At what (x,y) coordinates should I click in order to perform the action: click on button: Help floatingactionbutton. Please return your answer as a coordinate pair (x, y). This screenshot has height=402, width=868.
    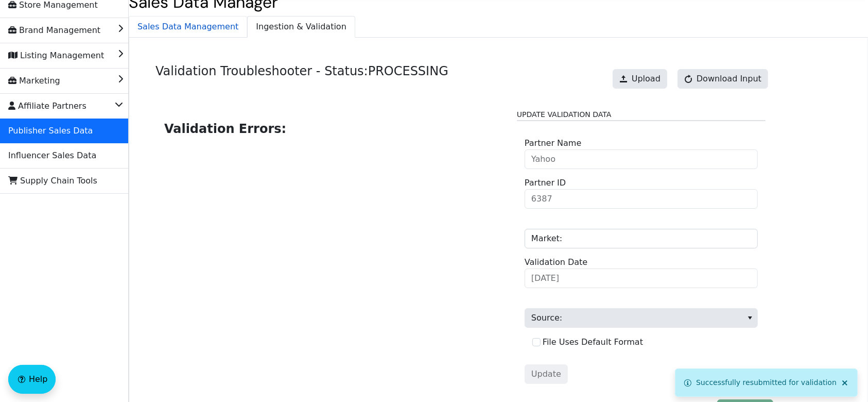
    Looking at the image, I should click on (32, 379).